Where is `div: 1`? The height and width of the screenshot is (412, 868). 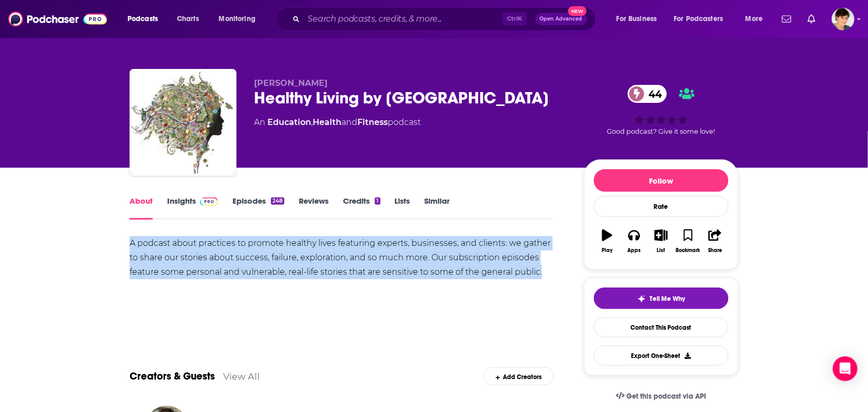
div: 1 is located at coordinates (378, 201).